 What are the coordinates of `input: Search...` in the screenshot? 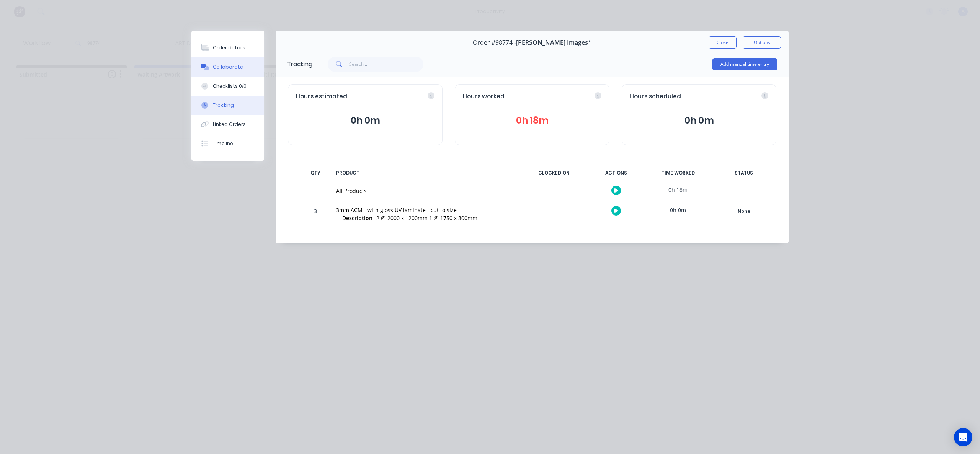 It's located at (387, 65).